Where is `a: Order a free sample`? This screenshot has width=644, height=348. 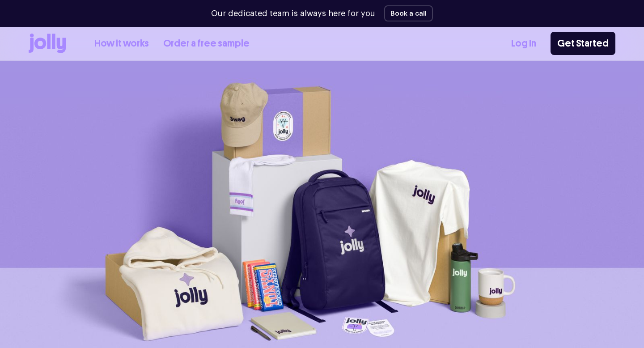
a: Order a free sample is located at coordinates (206, 43).